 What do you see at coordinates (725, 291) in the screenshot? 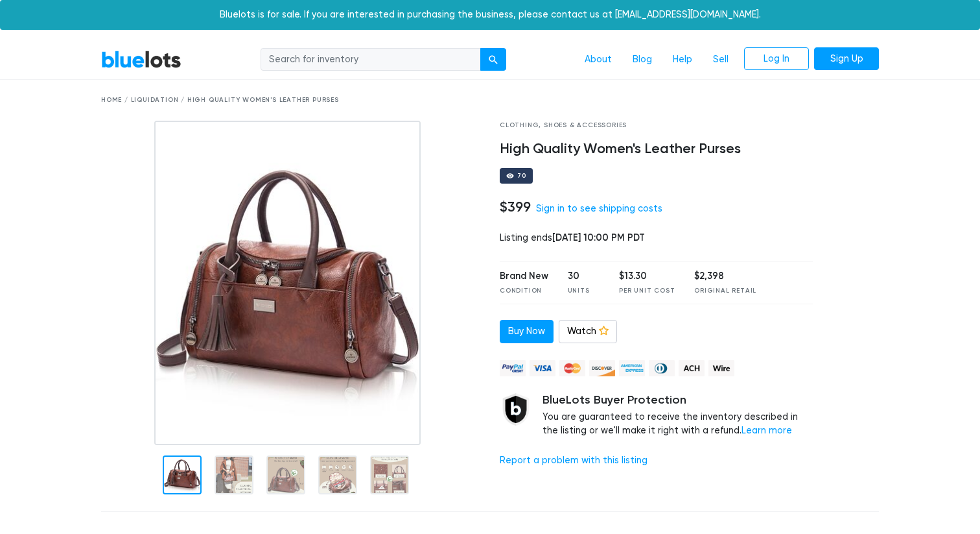
I see `div: Original Retail` at bounding box center [725, 291].